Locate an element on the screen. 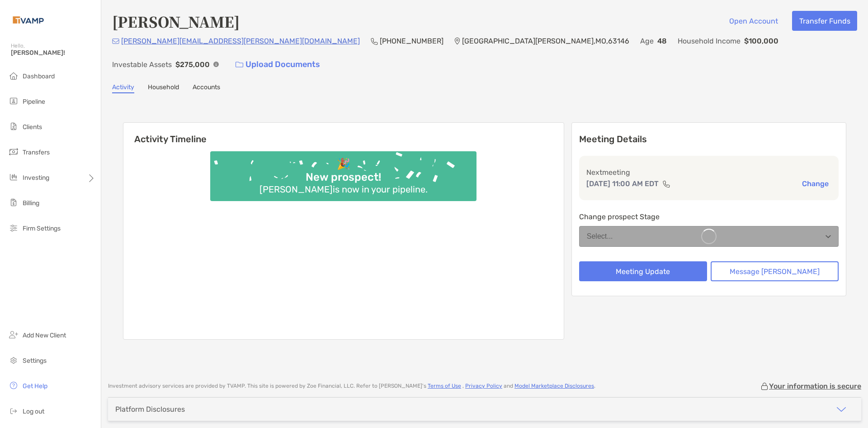  span: Clients is located at coordinates (32, 127).